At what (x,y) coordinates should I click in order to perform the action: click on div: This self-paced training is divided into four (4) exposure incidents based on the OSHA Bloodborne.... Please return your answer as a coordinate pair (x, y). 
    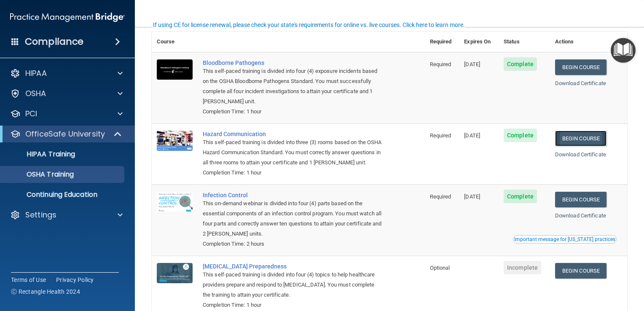
    Looking at the image, I should click on (293, 86).